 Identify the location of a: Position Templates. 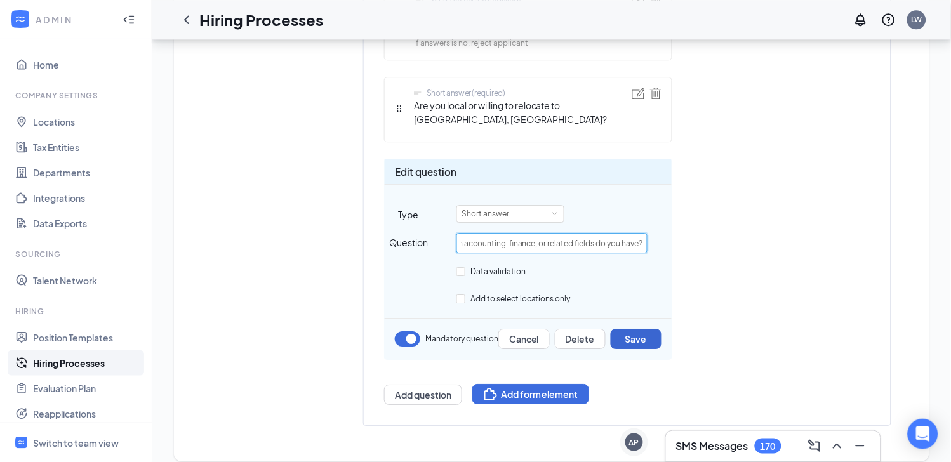
(87, 338).